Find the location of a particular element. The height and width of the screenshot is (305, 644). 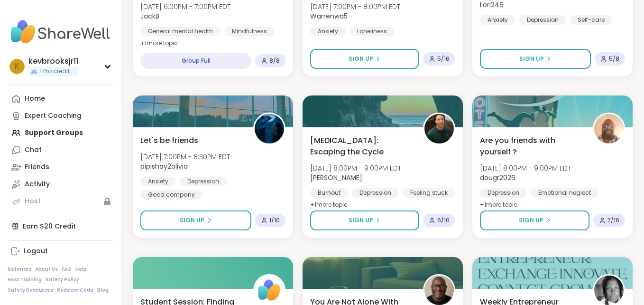

span: k is located at coordinates (17, 66).